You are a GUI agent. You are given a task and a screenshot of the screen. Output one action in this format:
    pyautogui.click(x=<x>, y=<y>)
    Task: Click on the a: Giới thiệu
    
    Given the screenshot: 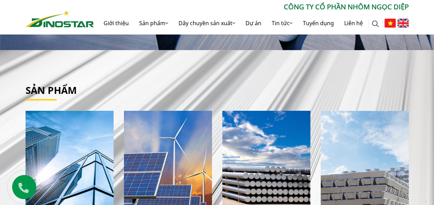 What is the action you would take?
    pyautogui.click(x=116, y=23)
    